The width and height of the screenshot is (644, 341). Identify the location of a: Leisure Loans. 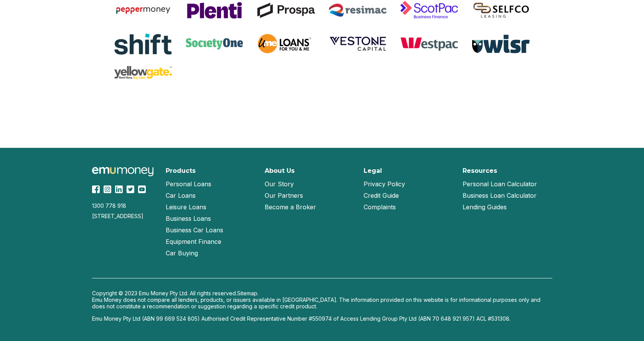
(186, 207).